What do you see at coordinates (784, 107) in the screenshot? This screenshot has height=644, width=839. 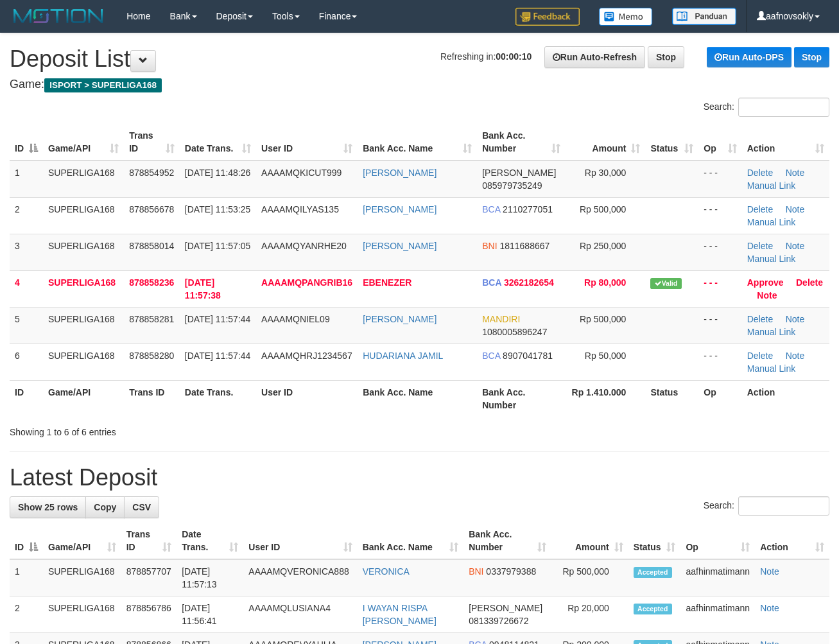 I see `input: Search:` at bounding box center [784, 107].